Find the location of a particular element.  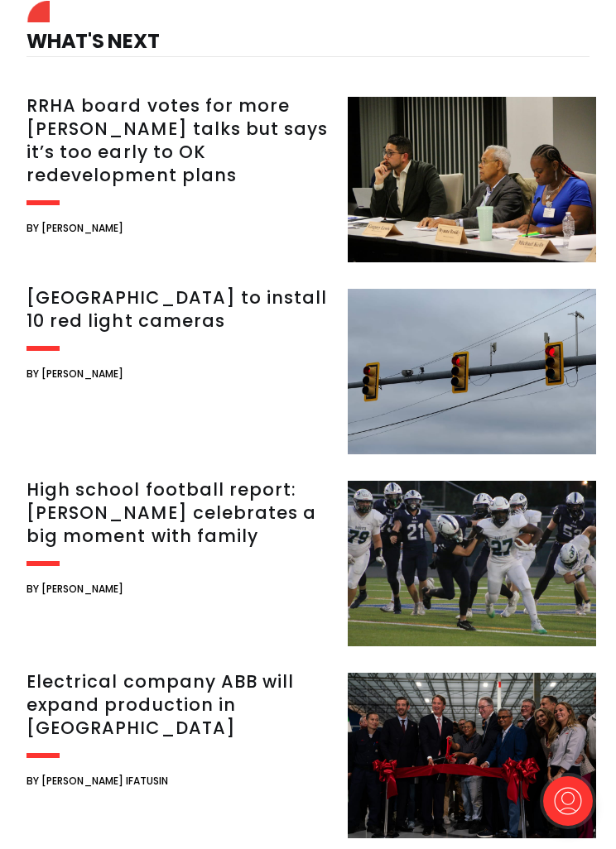

img: Electrical company ABB will expand production in Henrico is located at coordinates (472, 755).